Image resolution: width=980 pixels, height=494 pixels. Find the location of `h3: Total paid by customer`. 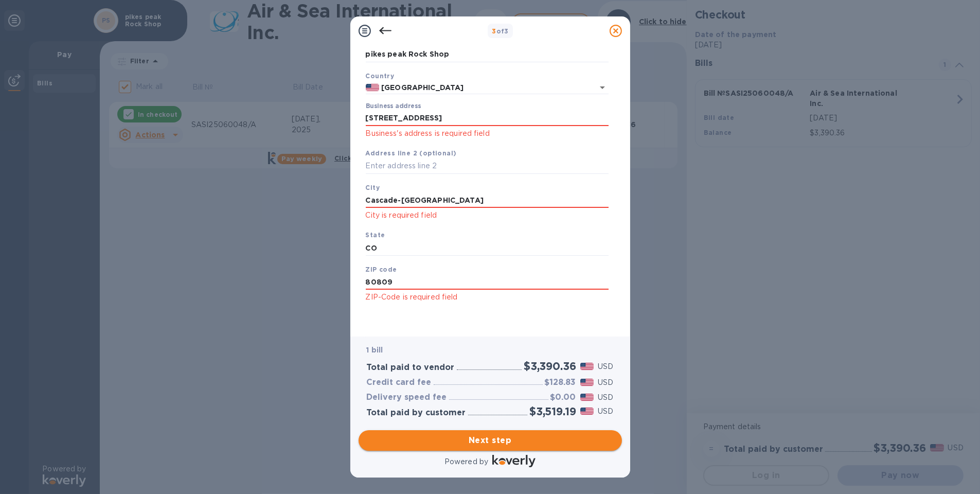

h3: Total paid by customer is located at coordinates (417, 413).